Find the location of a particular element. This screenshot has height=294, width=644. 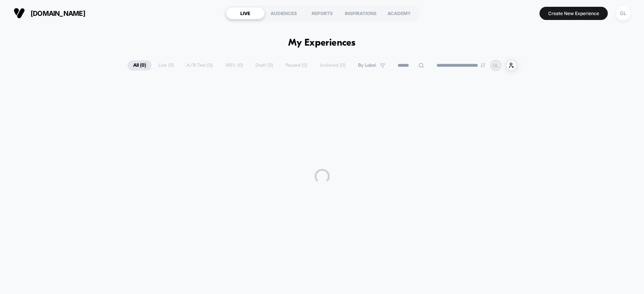

p: GL is located at coordinates (495, 65).